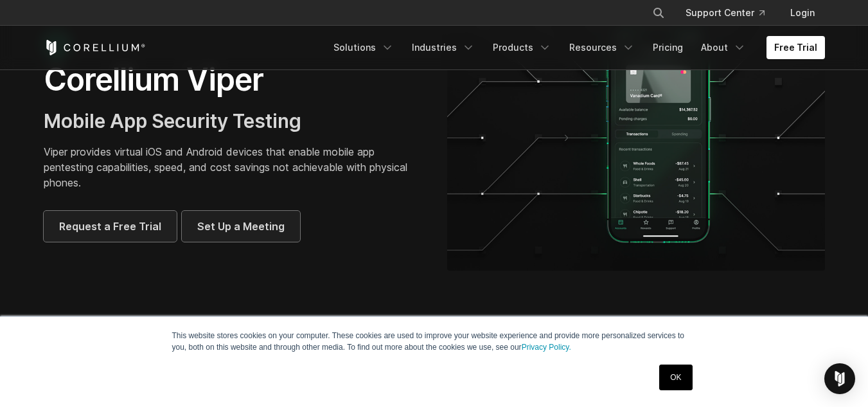  I want to click on a: Solutions, so click(363, 47).